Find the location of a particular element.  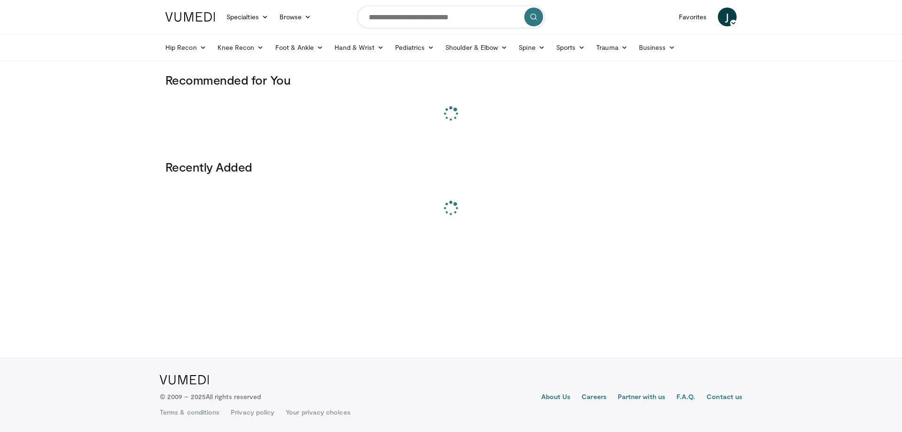

a: F.A.Q. is located at coordinates (686, 397).